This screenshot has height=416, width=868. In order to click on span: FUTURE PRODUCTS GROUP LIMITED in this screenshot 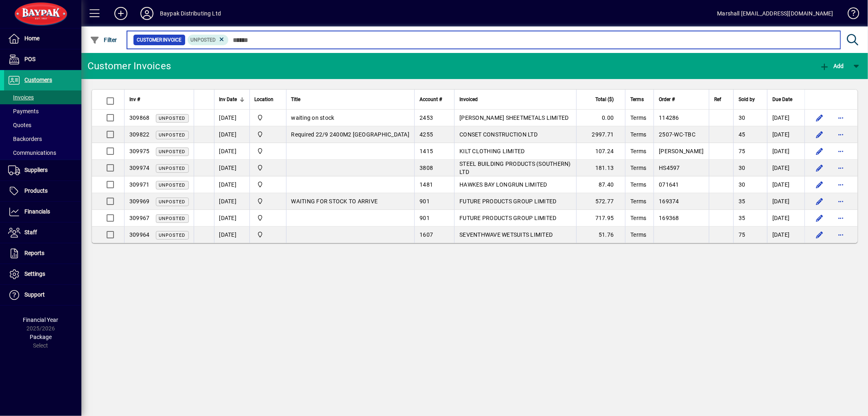, I will do `click(508, 218)`.